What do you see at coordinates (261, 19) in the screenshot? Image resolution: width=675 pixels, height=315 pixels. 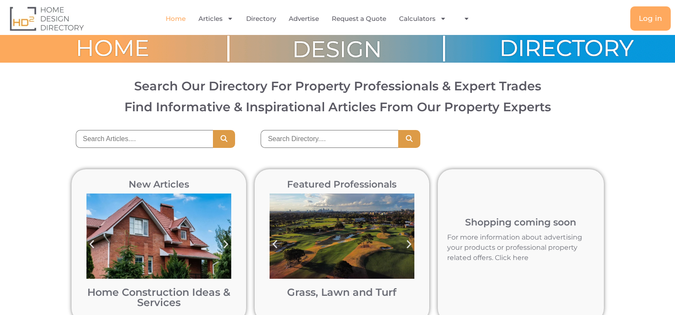 I see `a: Directory` at bounding box center [261, 19].